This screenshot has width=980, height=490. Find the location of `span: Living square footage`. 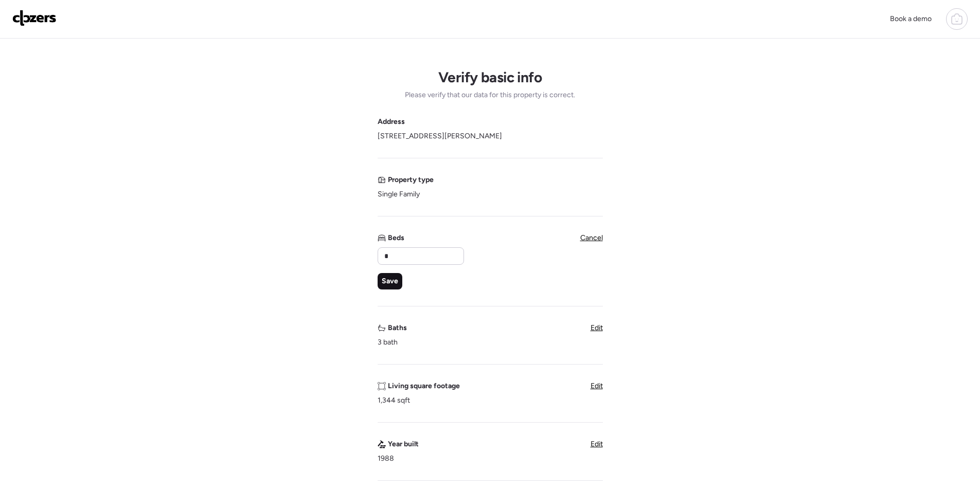

span: Living square footage is located at coordinates (424, 386).